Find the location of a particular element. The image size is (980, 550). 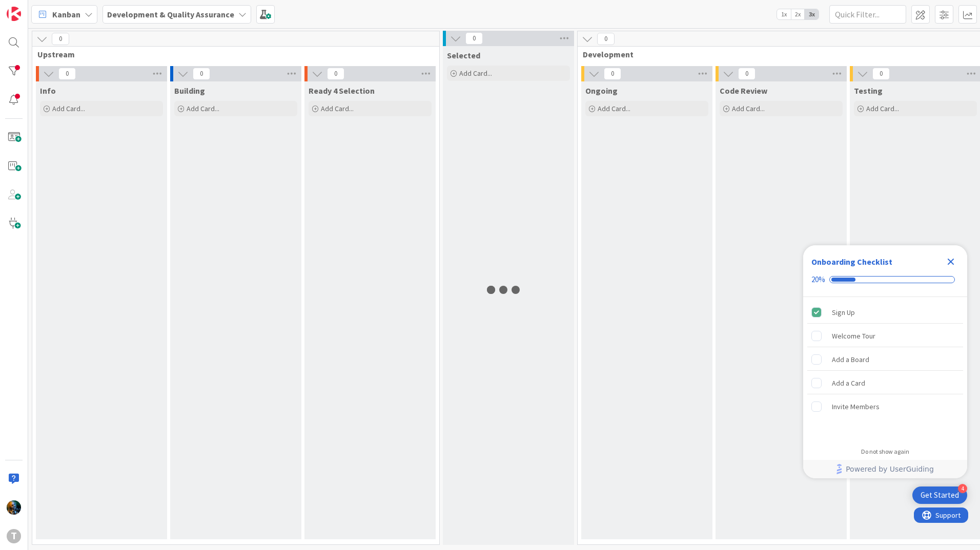

div: Add a Board is incomplete. is located at coordinates (885, 359).